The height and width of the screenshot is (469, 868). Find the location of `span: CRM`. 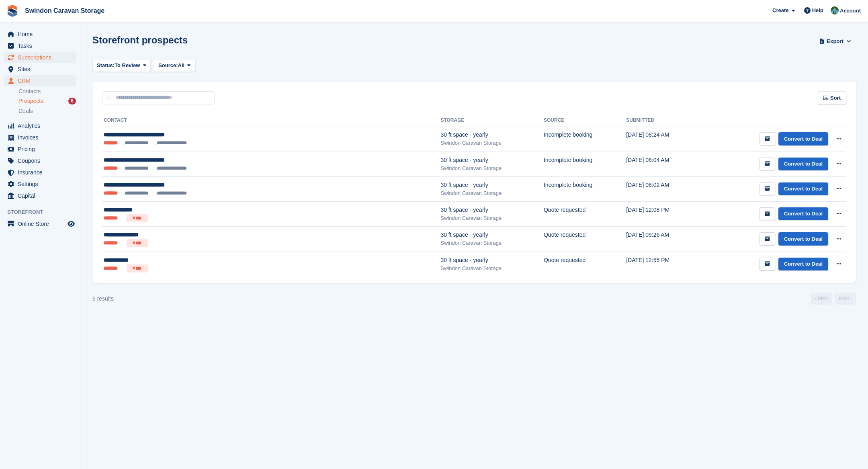

span: CRM is located at coordinates (42, 81).